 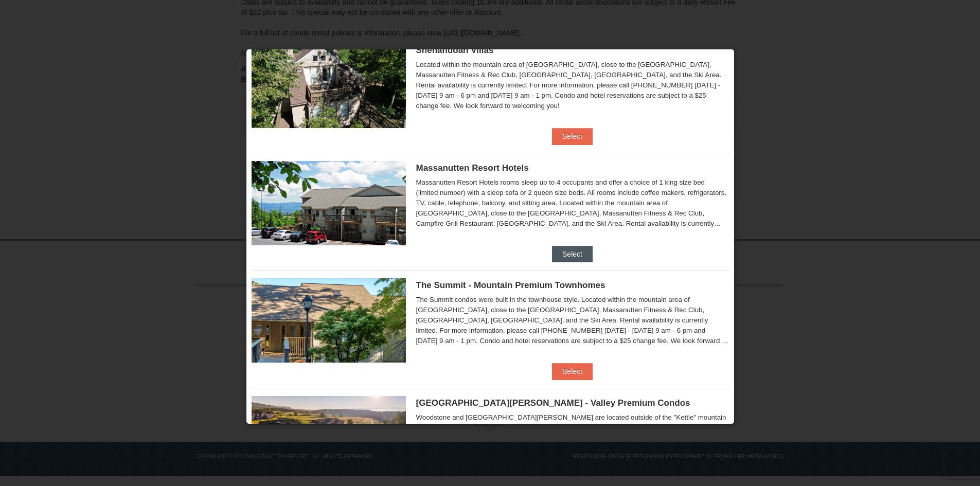 What do you see at coordinates (329, 320) in the screenshot?
I see `img: 19219034-1-0eee7e00.jpg` at bounding box center [329, 320].